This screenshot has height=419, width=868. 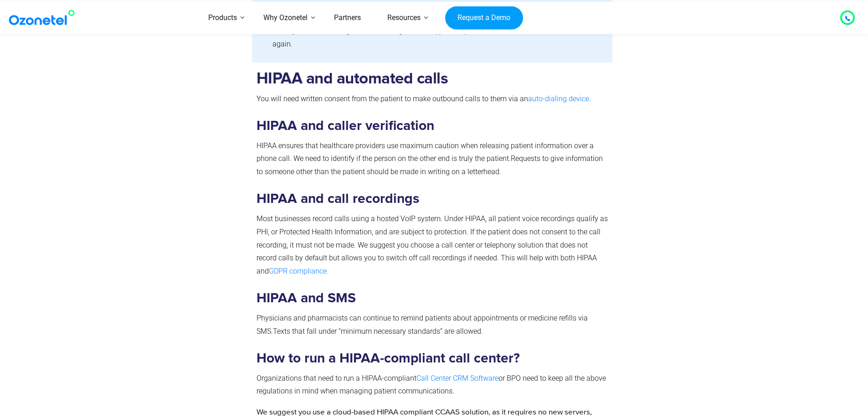 What do you see at coordinates (338, 199) in the screenshot?
I see `strong: HIPAA and call recordings` at bounding box center [338, 199].